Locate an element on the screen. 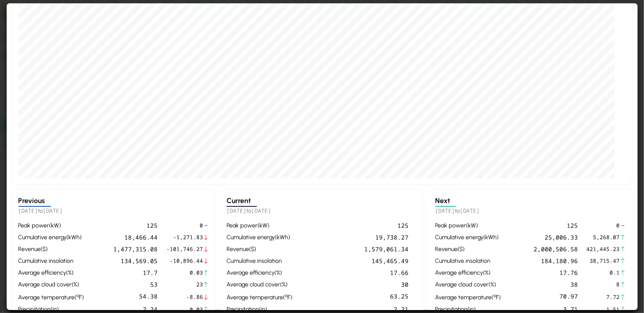  div: 63.25 is located at coordinates (352, 297).